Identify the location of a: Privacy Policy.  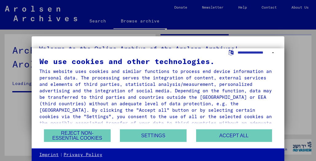
(83, 155).